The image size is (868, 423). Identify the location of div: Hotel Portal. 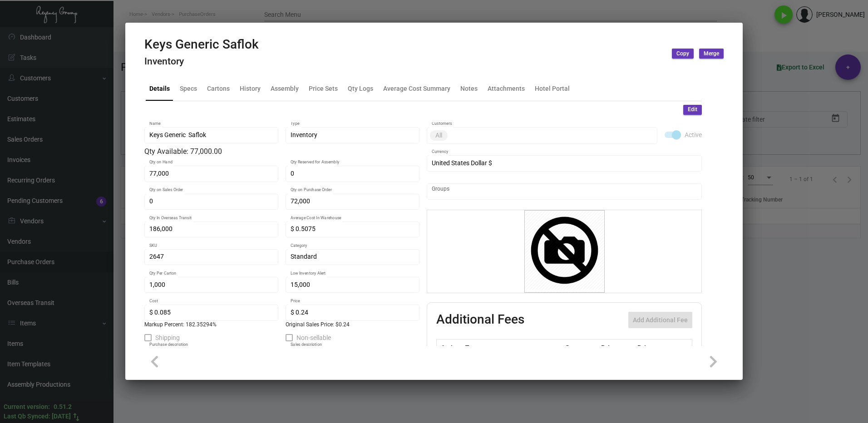
(552, 88).